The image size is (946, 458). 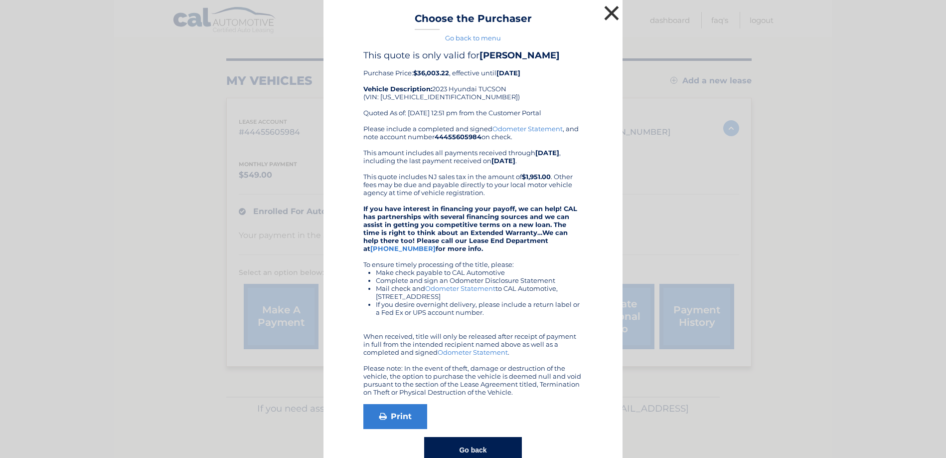 What do you see at coordinates (473, 260) in the screenshot?
I see `div: Please include a completed and signed , and note account number on check. This amount includes al...` at bounding box center [473, 260].